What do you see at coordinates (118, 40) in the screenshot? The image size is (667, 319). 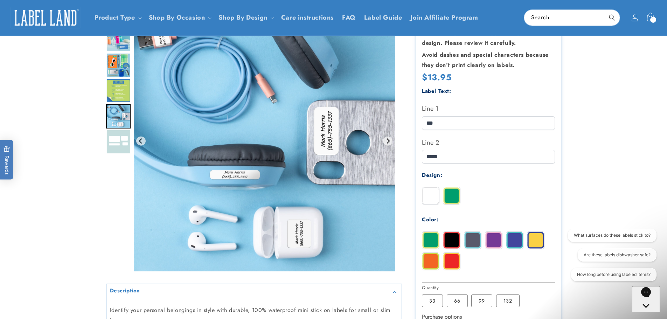 I see `div: Go to slide 3` at bounding box center [118, 40].